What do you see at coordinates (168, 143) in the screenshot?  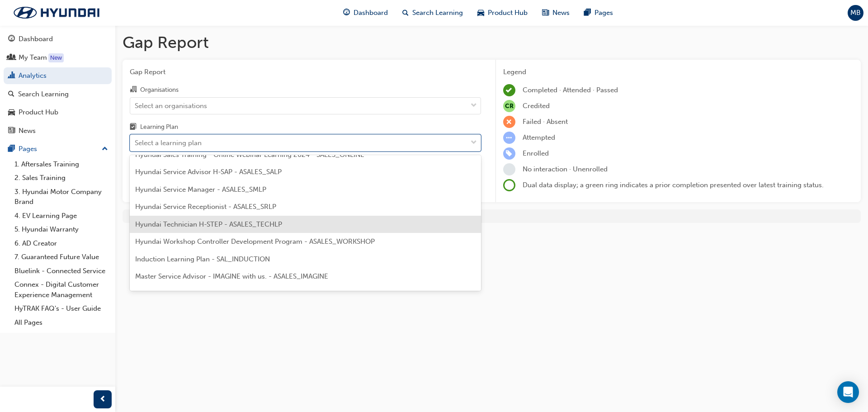 I see `div: Select a learning plan` at bounding box center [168, 143].